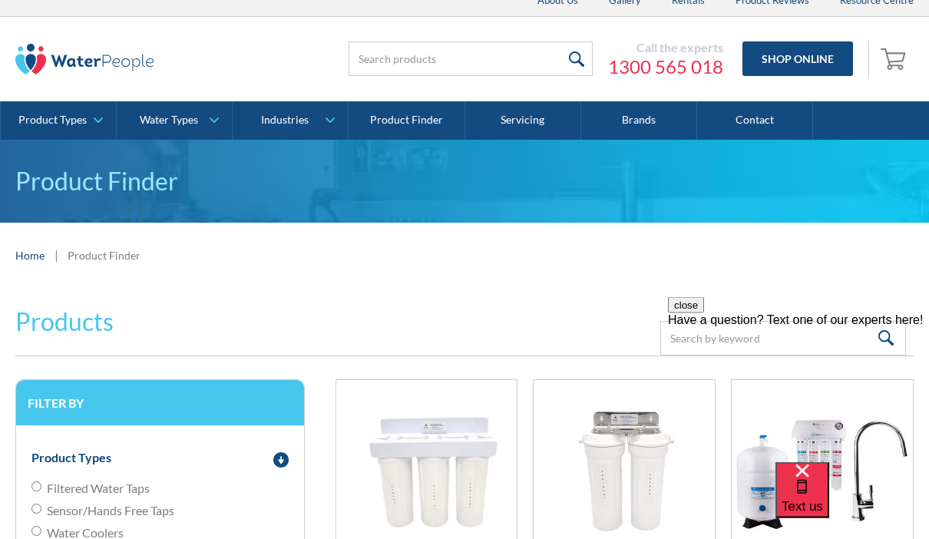 Image resolution: width=929 pixels, height=539 pixels. I want to click on a: Product Types, so click(58, 121).